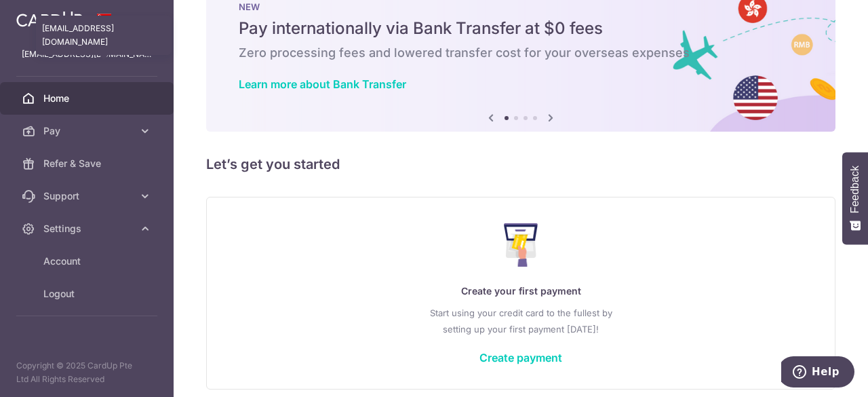 The image size is (868, 397). Describe the element at coordinates (322, 84) in the screenshot. I see `a: Learn more about Bank Transfer` at that location.